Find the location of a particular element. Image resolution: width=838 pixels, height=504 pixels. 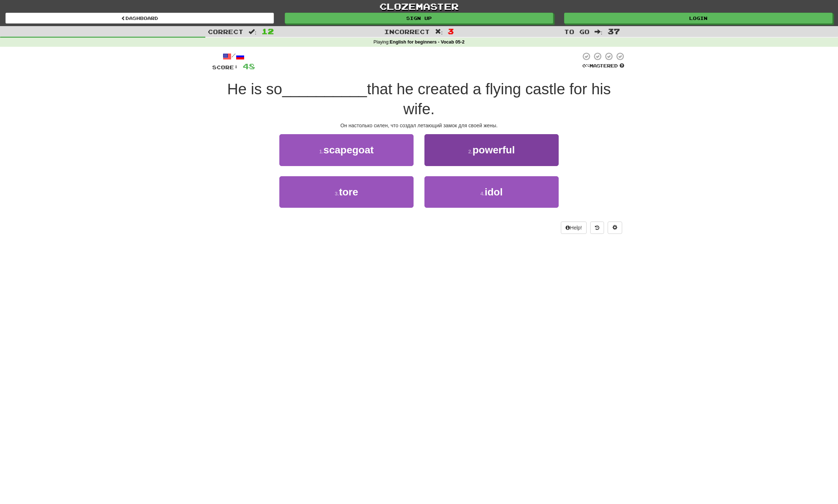

span: scapegoat is located at coordinates (349, 150).